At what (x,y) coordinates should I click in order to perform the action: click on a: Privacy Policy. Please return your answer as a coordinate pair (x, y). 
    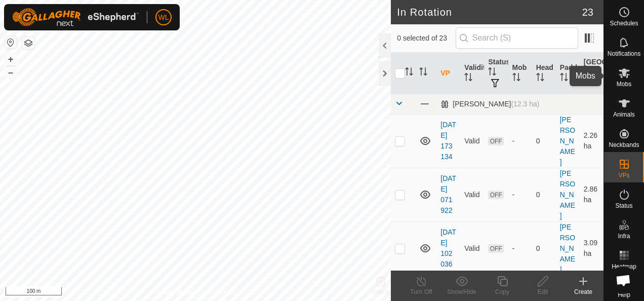
    Looking at the image, I should click on (174, 292).